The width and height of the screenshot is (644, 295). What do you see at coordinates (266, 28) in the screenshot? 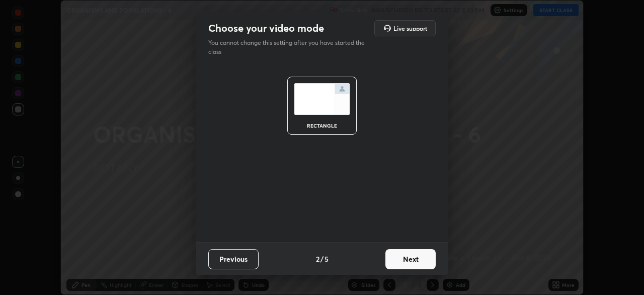
I see `h2: Choose your video mode` at bounding box center [266, 28].